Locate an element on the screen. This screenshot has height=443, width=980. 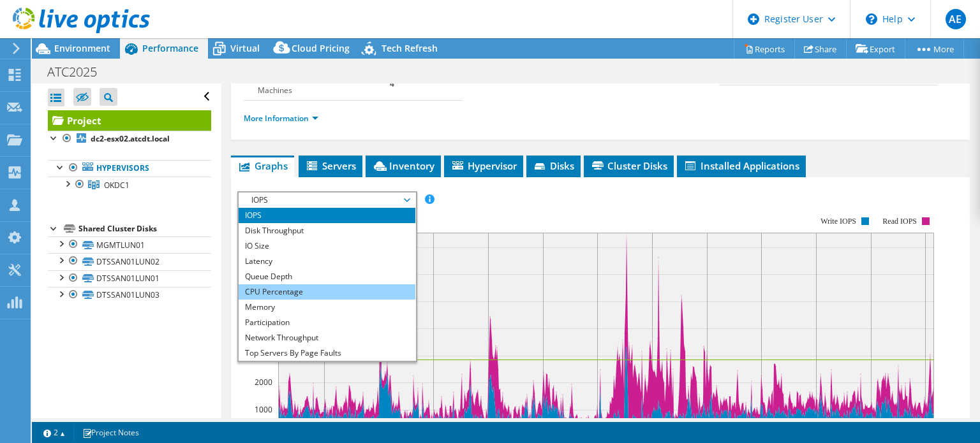
text: Read IOPS is located at coordinates (900, 222).